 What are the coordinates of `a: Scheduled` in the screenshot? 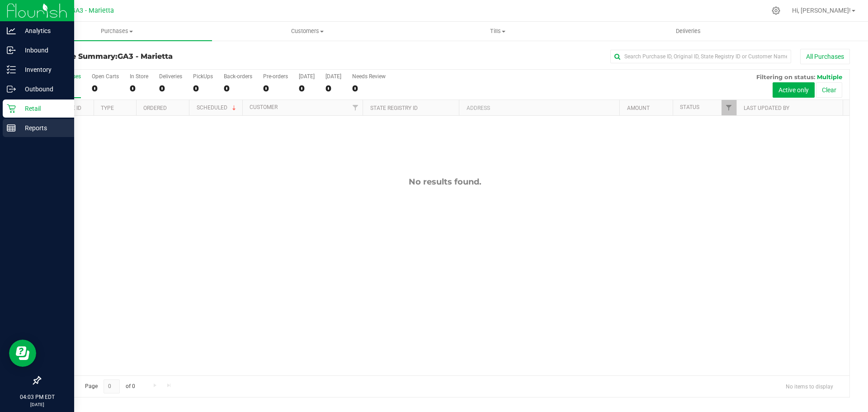 It's located at (217, 108).